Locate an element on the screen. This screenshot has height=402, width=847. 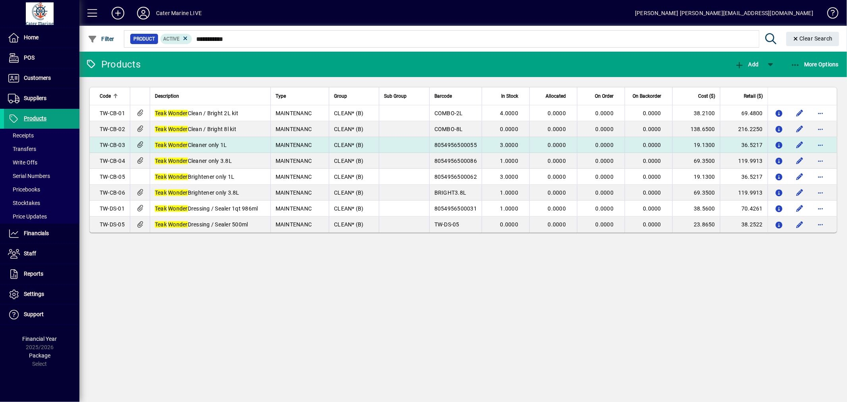
span: Stocktakes is located at coordinates (24, 203).